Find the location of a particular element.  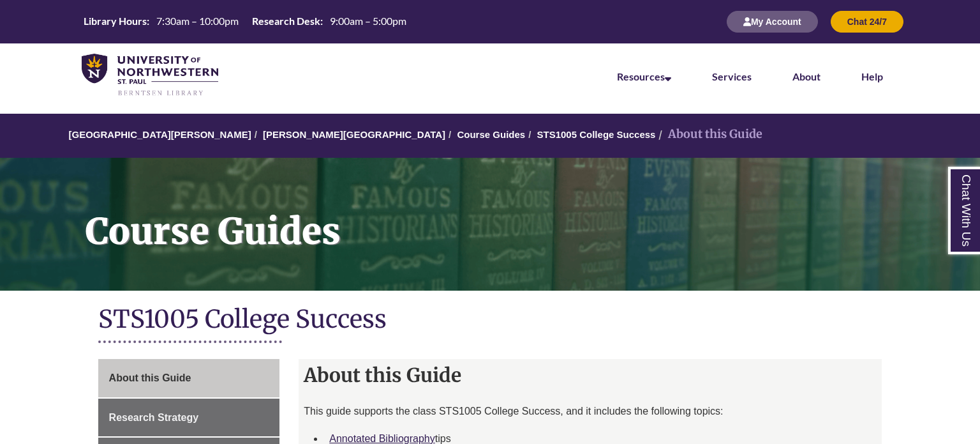

a: Research Strategy is located at coordinates (189, 417).